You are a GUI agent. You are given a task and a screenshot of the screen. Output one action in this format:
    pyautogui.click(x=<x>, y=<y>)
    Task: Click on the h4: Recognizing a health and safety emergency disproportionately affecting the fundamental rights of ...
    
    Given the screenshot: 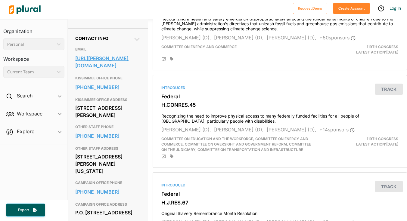 What is the action you would take?
    pyautogui.click(x=280, y=23)
    